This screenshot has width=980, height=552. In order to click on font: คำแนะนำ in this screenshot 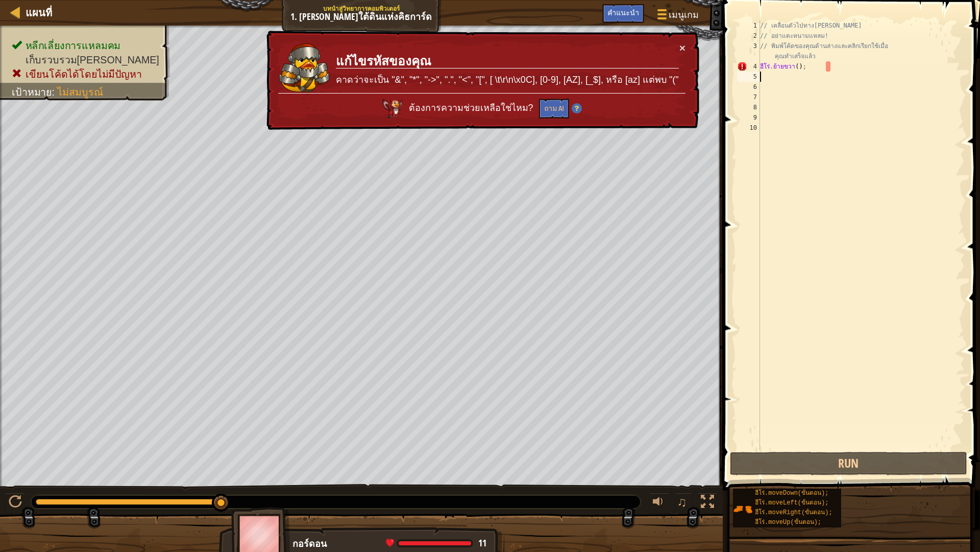, I will do `click(623, 12)`.